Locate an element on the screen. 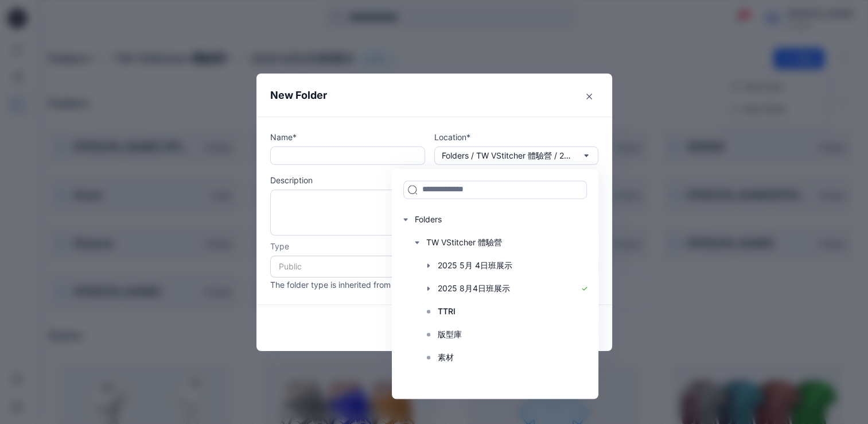 This screenshot has height=424, width=868. p: Location* is located at coordinates (516, 137).